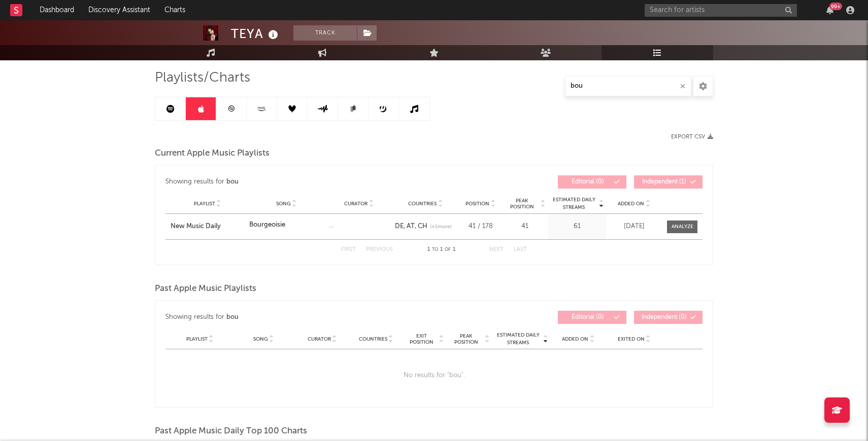 The height and width of the screenshot is (441, 868). I want to click on button: 99+, so click(830, 10).